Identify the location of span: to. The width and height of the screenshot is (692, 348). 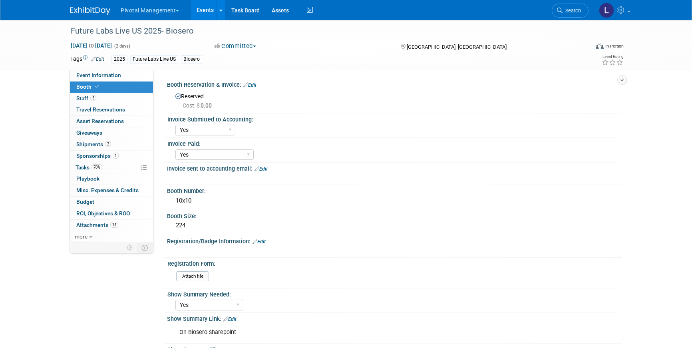
(91, 46).